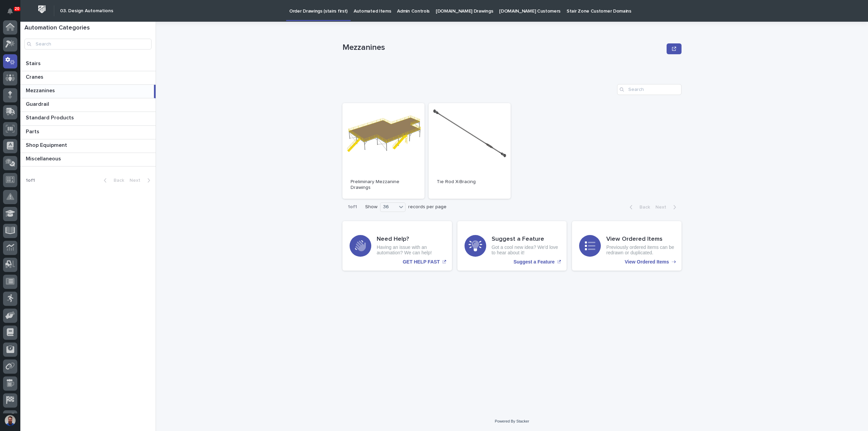 The height and width of the screenshot is (431, 868). Describe the element at coordinates (88, 92) in the screenshot. I see `a: MezzaninesMezzanines` at that location.